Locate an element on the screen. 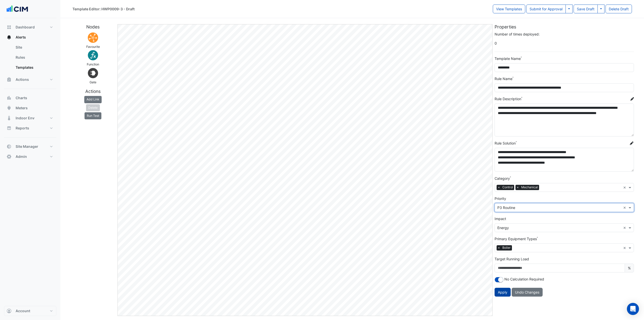  a: Site is located at coordinates (34, 47).